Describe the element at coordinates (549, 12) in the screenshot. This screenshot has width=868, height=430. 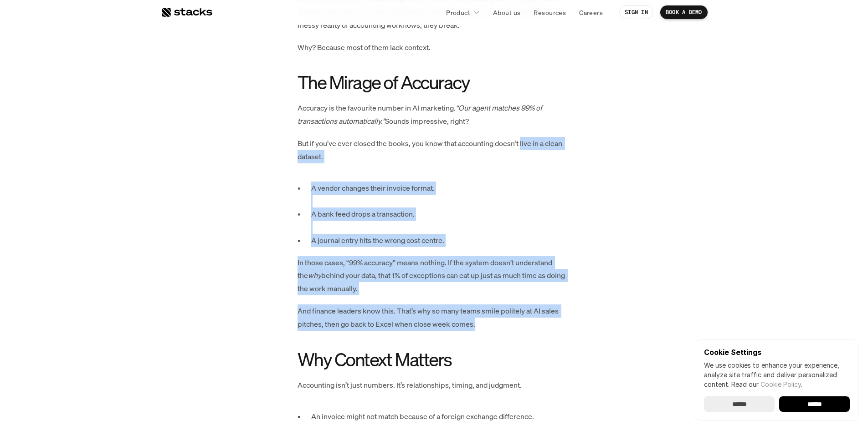
I see `a: Resources` at that location.